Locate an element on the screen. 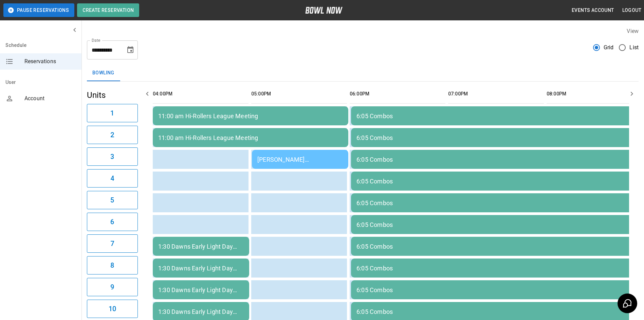  h6: 3 is located at coordinates (112, 157).